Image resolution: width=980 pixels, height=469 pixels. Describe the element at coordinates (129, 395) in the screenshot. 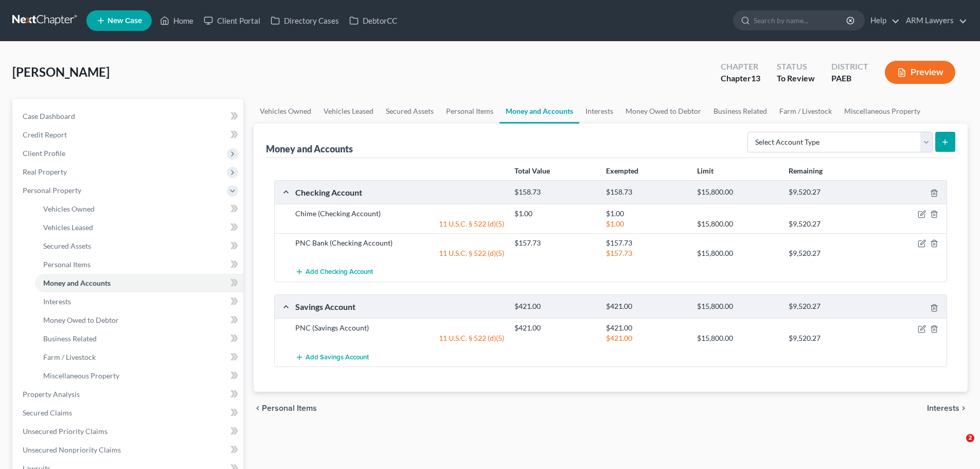

I see `a: Property Analysis` at that location.